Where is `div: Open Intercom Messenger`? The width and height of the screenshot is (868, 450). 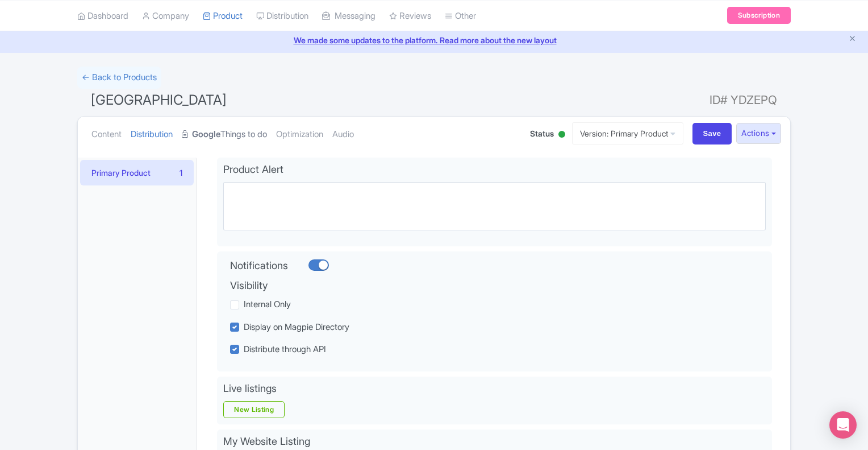
div: Open Intercom Messenger is located at coordinates (843, 425).